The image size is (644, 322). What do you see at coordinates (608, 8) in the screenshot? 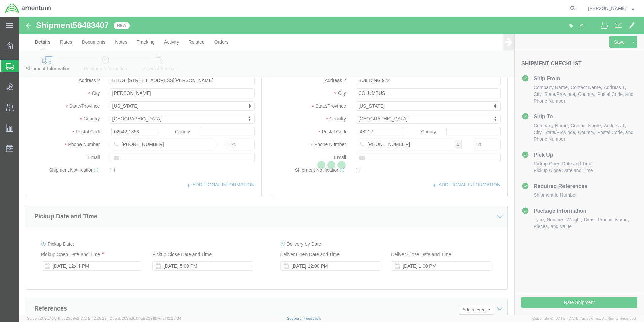
I see `span: Dan Tusler` at bounding box center [608, 8].